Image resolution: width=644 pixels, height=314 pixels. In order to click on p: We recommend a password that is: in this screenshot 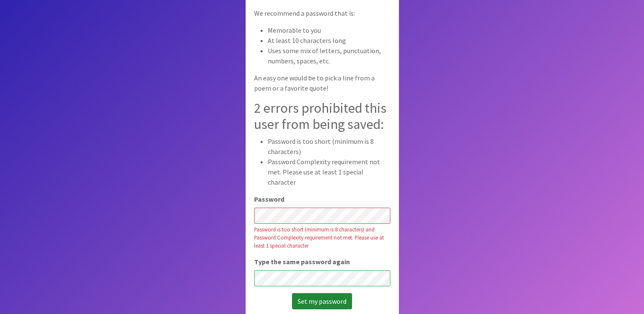, I will do `click(322, 13)`.